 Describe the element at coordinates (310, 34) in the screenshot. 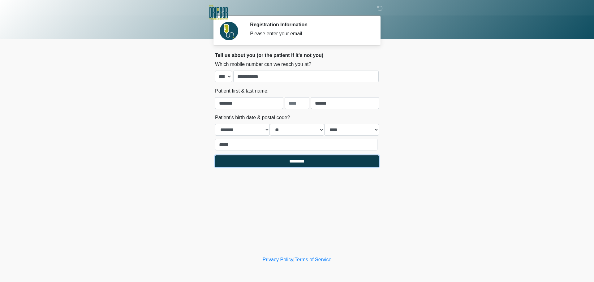

I see `div: Please enter your email` at that location.